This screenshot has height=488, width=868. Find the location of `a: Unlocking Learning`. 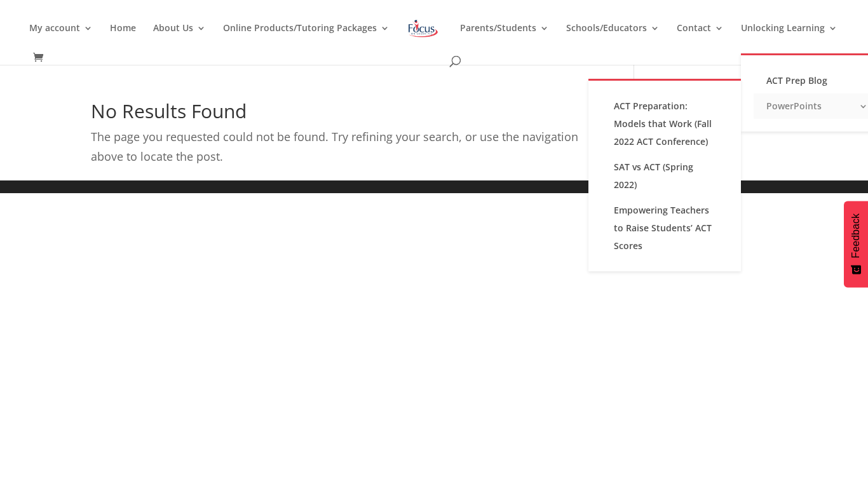

a: Unlocking Learning is located at coordinates (789, 38).